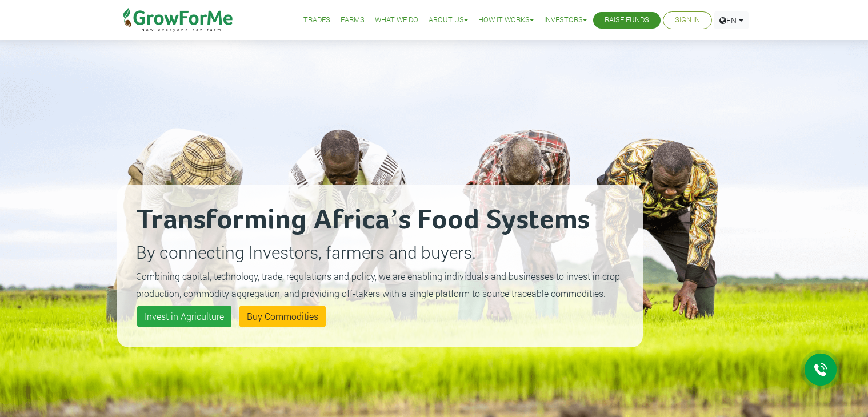 This screenshot has width=868, height=417. I want to click on a: Farms, so click(353, 20).